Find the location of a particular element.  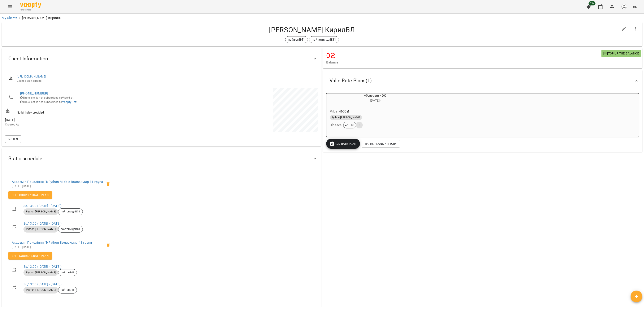

span: 99+ is located at coordinates (592, 3).